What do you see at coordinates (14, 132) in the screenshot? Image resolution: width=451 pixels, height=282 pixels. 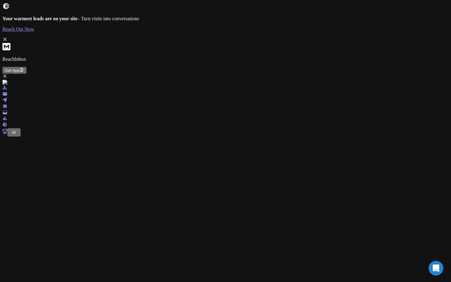 I see `button: M` at bounding box center [14, 132].